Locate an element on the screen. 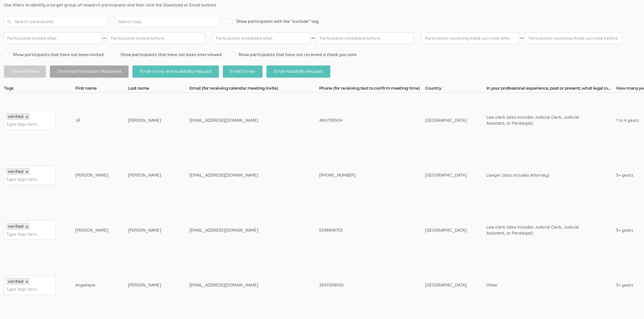 The width and height of the screenshot is (644, 319). div: Angelique is located at coordinates (92, 285).